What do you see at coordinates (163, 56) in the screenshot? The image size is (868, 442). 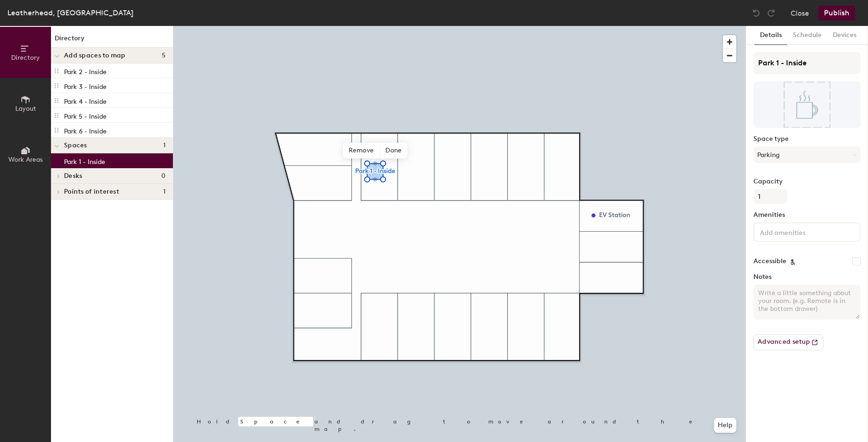 I see `span: 5` at bounding box center [163, 56].